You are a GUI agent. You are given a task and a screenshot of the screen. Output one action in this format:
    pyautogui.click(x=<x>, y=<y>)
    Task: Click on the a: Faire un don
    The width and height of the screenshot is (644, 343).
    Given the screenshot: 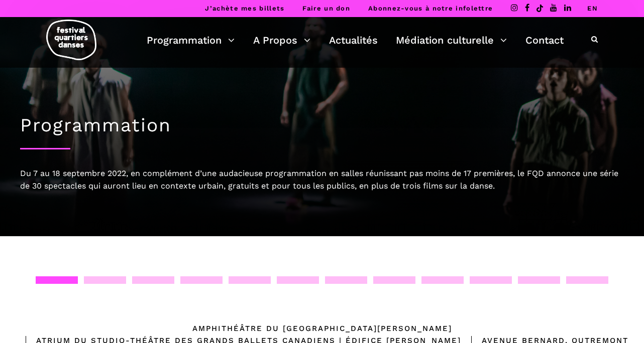 What is the action you would take?
    pyautogui.click(x=326, y=8)
    